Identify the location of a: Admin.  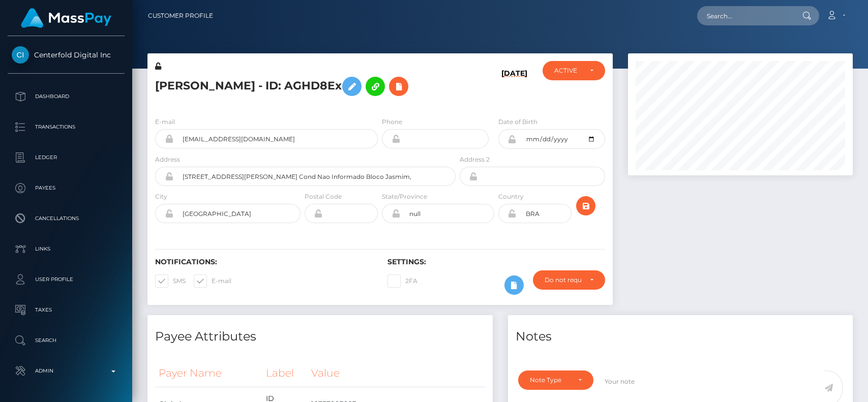
(66, 371).